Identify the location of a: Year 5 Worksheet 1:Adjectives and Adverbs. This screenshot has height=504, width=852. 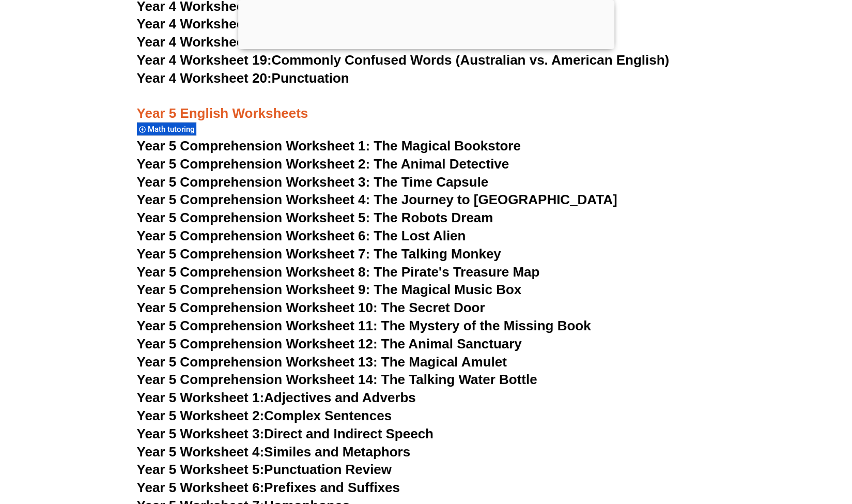
(277, 397).